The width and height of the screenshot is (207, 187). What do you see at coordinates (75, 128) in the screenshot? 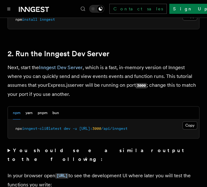
I see `span: -u` at bounding box center [75, 128].